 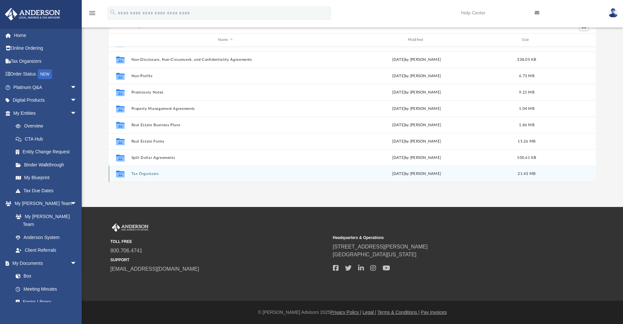 What do you see at coordinates (417, 40) in the screenshot?
I see `div: Modified` at bounding box center [417, 40].